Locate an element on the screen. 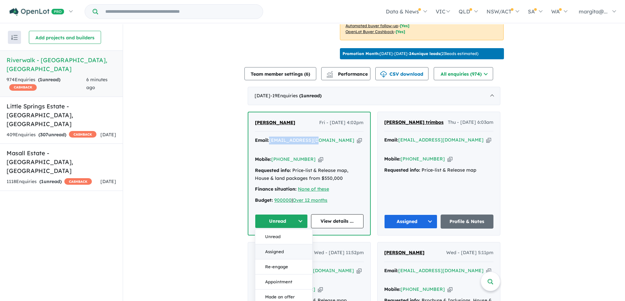  span: 6 is located at coordinates (307, 74).